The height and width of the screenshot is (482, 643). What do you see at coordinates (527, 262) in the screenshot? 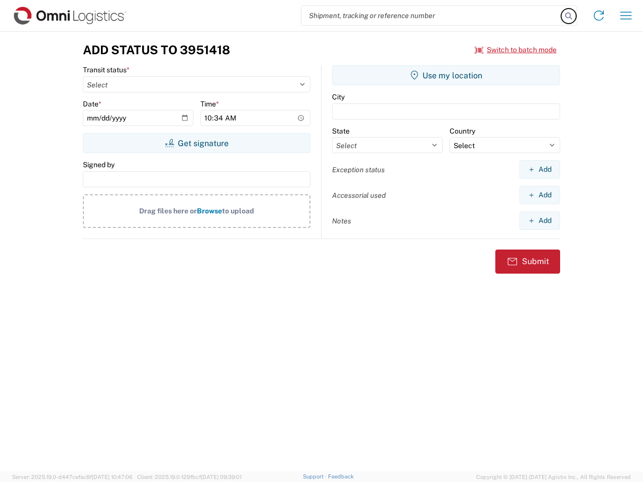
I see `button: Submit` at bounding box center [527, 262].